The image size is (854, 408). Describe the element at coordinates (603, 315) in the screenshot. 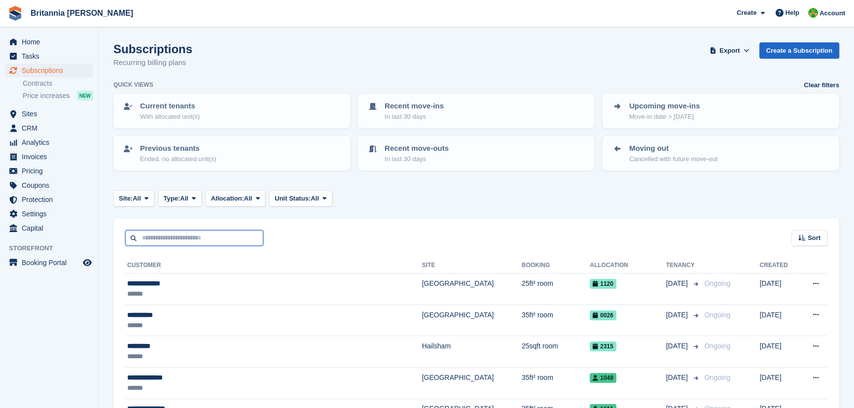

I see `span: 0026` at that location.